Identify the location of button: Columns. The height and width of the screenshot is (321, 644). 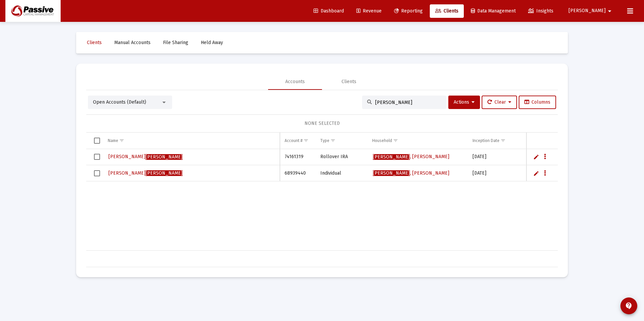
(537, 102).